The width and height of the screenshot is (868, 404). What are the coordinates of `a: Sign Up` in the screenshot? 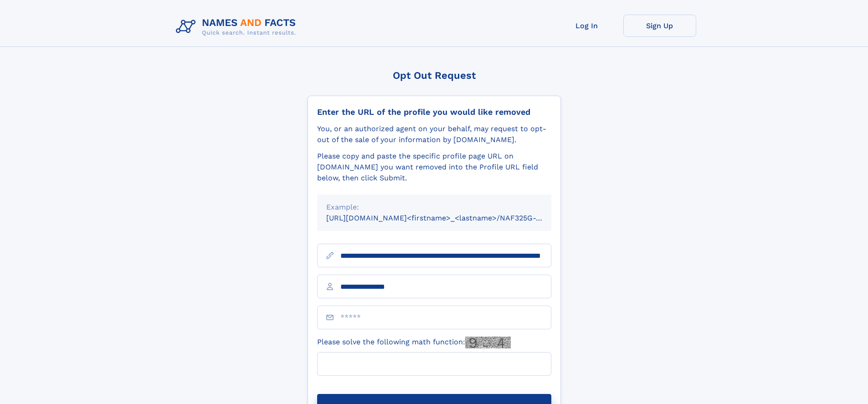 It's located at (660, 25).